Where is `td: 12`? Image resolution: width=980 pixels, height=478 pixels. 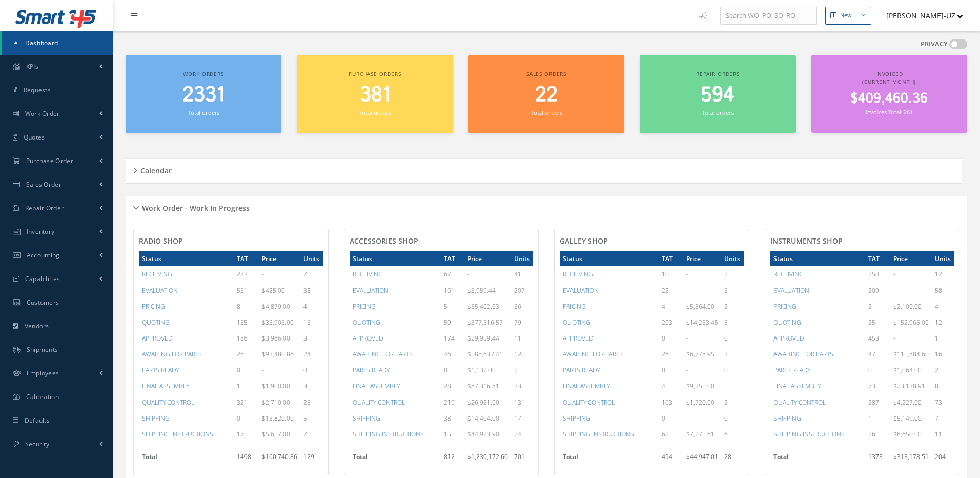 td: 12 is located at coordinates (942, 322).